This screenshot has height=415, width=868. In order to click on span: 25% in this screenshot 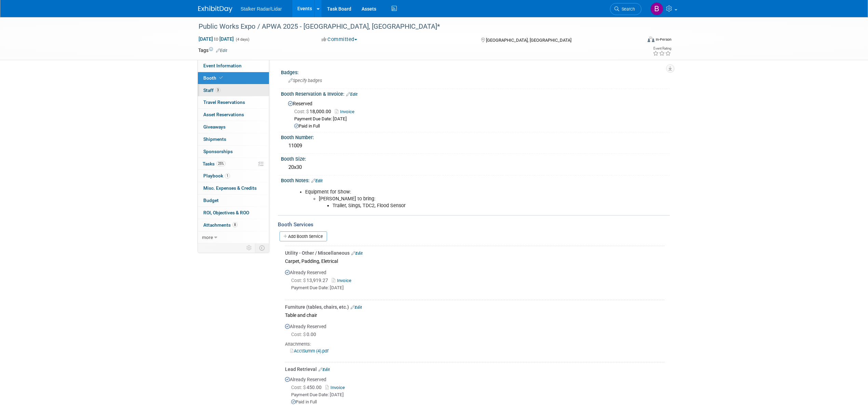, I will do `click(221, 163)`.